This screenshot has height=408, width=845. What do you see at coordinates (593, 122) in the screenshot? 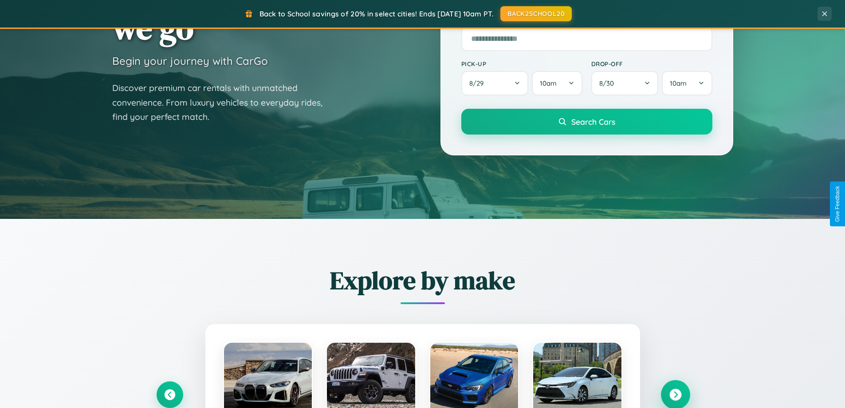
I see `span: Search Cars` at bounding box center [593, 122].